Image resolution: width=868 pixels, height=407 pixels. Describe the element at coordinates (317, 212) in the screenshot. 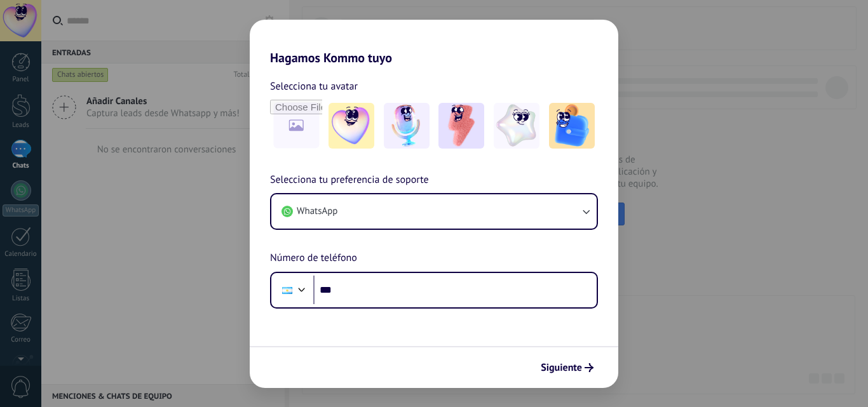

I see `span: WhatsApp` at that location.